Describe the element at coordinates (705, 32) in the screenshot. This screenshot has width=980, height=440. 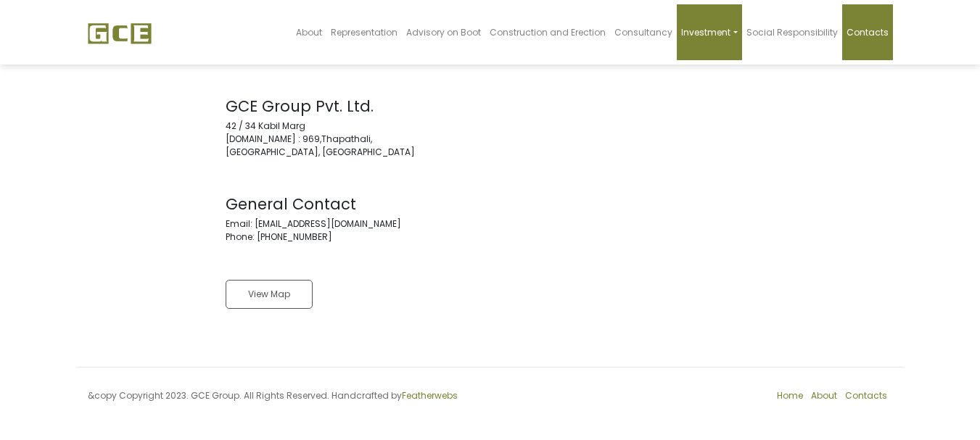
I see `span: Investment` at that location.